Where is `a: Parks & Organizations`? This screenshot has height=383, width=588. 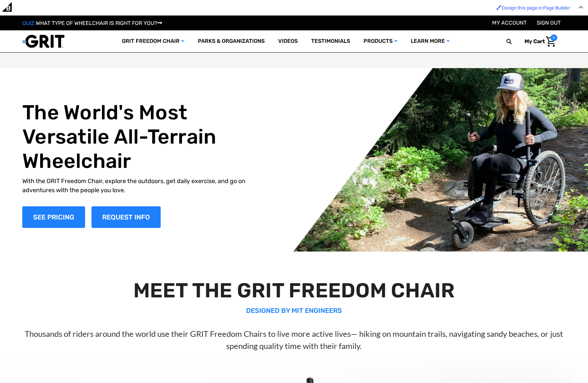
a: Parks & Organizations is located at coordinates (231, 41).